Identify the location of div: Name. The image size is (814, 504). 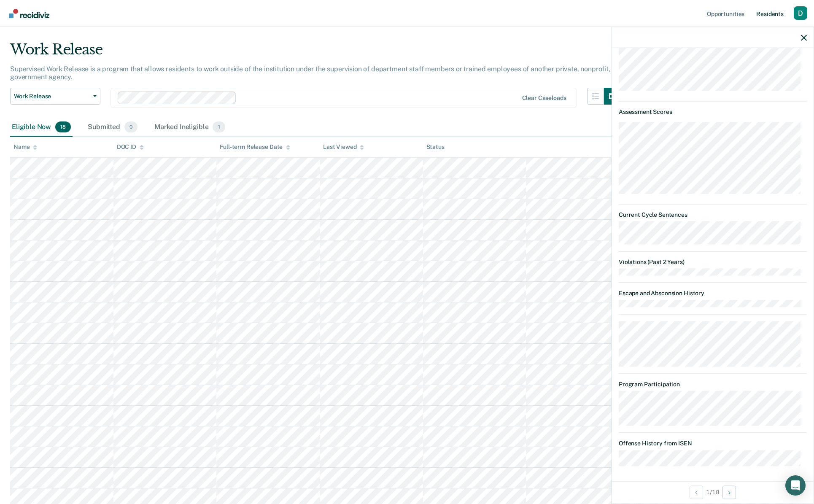
(26, 147).